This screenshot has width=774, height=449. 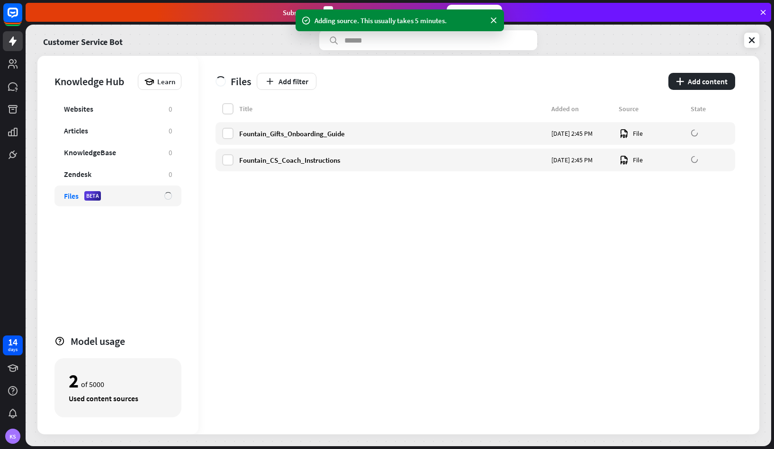 What do you see at coordinates (582, 109) in the screenshot?
I see `div: Added on` at bounding box center [582, 109].